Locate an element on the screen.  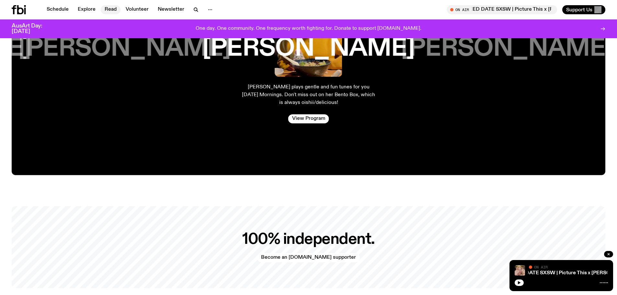
a: Newsletter is located at coordinates (171, 10).